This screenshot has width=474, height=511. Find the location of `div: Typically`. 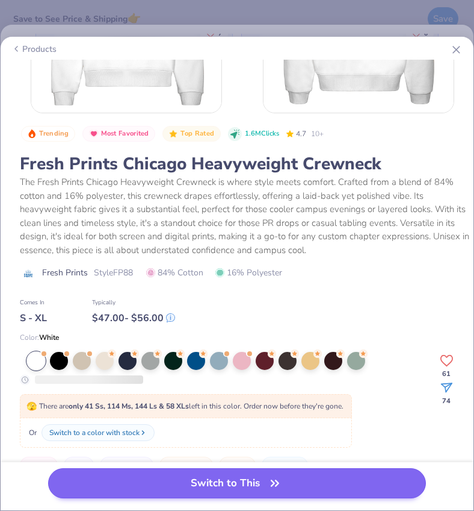

div: Typically is located at coordinates (134, 302).